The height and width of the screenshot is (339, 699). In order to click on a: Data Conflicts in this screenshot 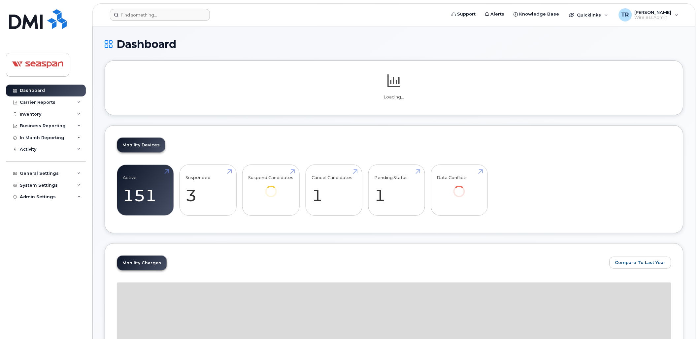, I will do `click(459, 187)`.